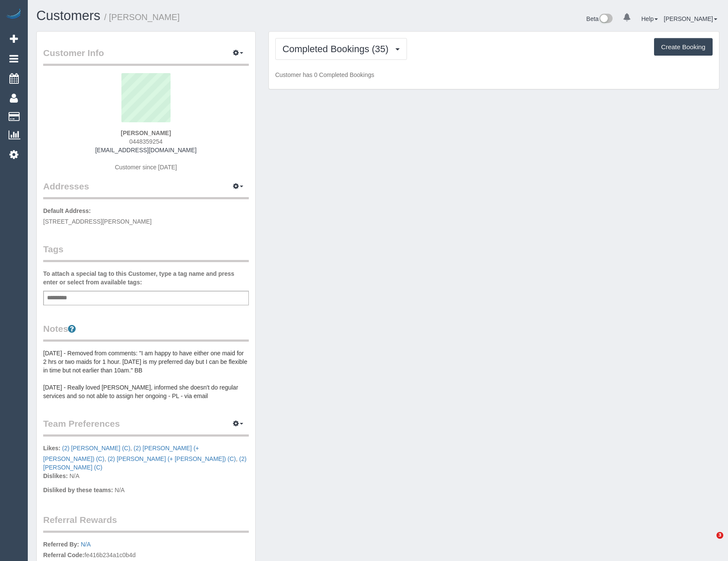 The height and width of the screenshot is (561, 728). Describe the element at coordinates (600, 19) in the screenshot. I see `a: Beta` at that location.